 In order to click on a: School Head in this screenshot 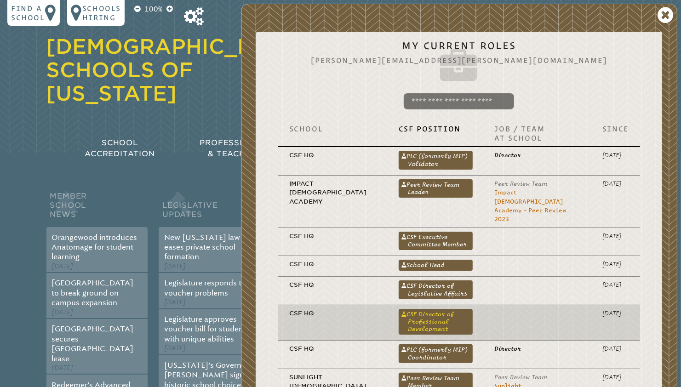, I will do `click(436, 265)`.